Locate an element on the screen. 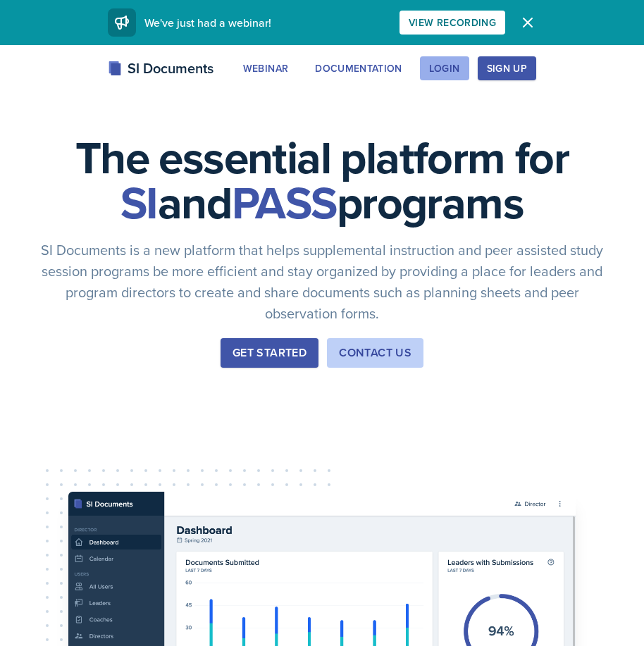  div: View Recording is located at coordinates (453, 23).